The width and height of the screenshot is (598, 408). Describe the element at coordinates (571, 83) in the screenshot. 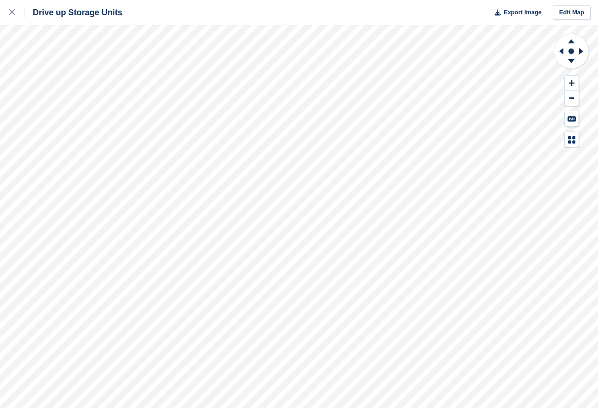

I see `button: Zoom In` at that location.